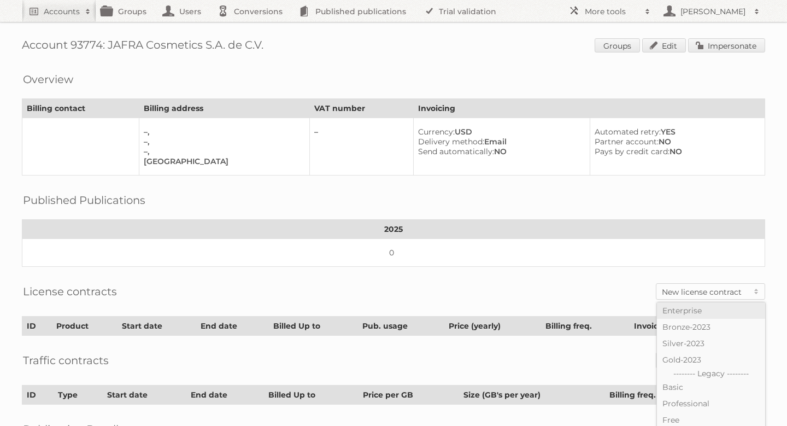 This screenshot has height=426, width=787. Describe the element at coordinates (711, 373) in the screenshot. I see `li: -------- Legacy --------` at that location.